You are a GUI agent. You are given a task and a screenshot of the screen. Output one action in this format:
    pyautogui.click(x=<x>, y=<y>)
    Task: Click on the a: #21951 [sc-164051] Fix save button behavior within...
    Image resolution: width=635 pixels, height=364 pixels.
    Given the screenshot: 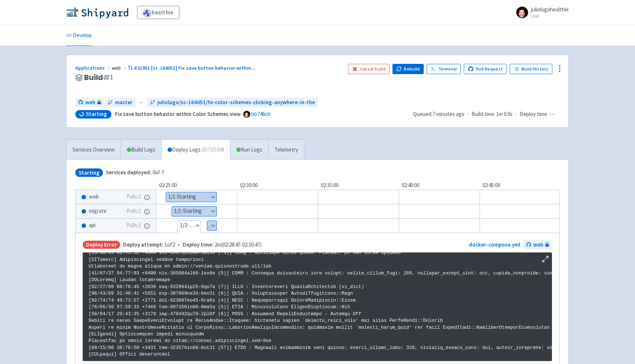 What is the action you would take?
    pyautogui.click(x=192, y=68)
    